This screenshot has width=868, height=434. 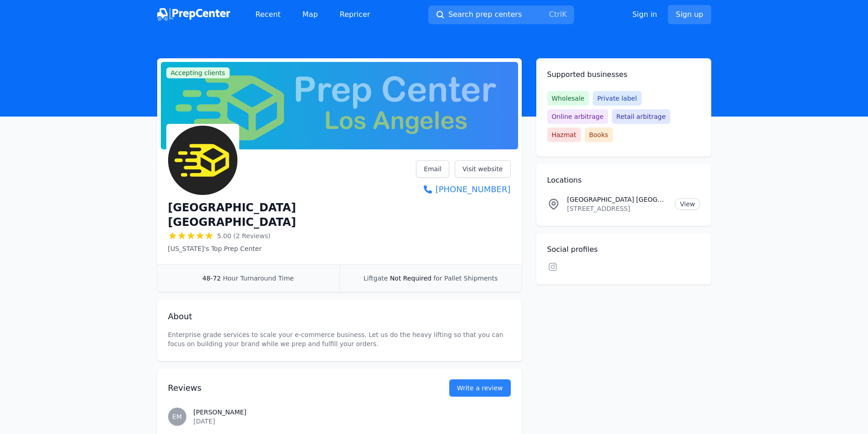 I want to click on h2: Locations, so click(x=624, y=181).